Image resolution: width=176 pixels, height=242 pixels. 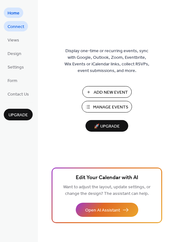 What do you see at coordinates (107, 191) in the screenshot?
I see `span: Want to adjust the layout, update settings, or change the design? The assistant can help.` at bounding box center [107, 191].